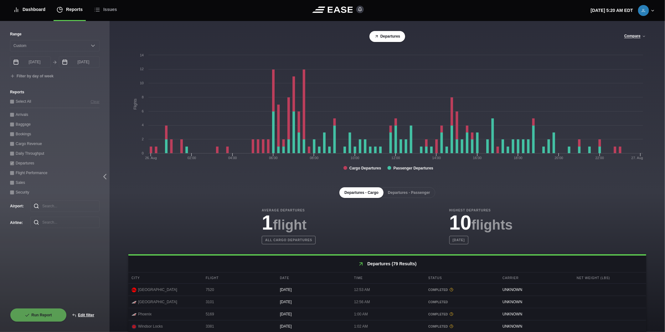 The height and width of the screenshot is (332, 665). I want to click on button: Departures - Cargo, so click(361, 193).